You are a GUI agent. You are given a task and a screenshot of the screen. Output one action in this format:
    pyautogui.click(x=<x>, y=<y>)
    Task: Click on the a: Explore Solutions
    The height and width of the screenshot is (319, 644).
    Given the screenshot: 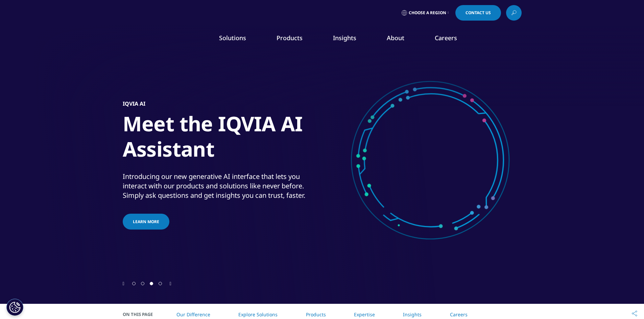 What is the action you would take?
    pyautogui.click(x=258, y=314)
    